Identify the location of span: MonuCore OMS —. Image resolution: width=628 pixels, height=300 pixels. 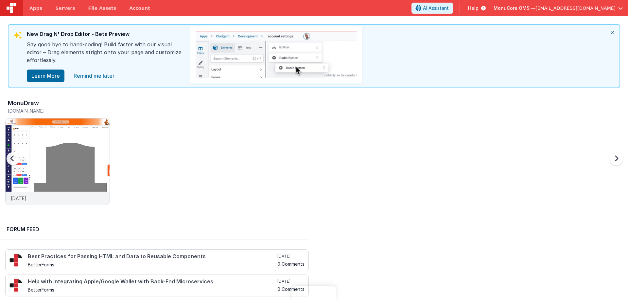
(514, 8).